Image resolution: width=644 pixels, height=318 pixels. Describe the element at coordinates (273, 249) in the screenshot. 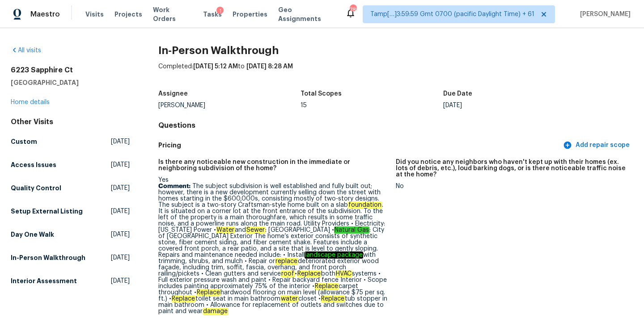

I see `p: The subject subdivision is well established and fully built out; however, there is a new developm...` at that location.